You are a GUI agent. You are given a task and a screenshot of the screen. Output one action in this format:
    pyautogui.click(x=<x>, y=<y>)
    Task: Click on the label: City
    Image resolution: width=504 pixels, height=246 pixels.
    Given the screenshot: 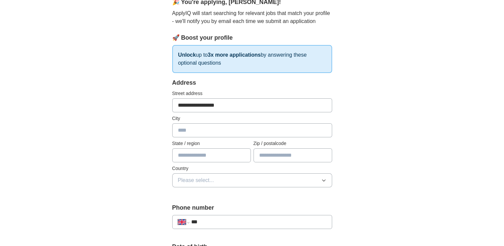 What is the action you would take?
    pyautogui.click(x=252, y=118)
    